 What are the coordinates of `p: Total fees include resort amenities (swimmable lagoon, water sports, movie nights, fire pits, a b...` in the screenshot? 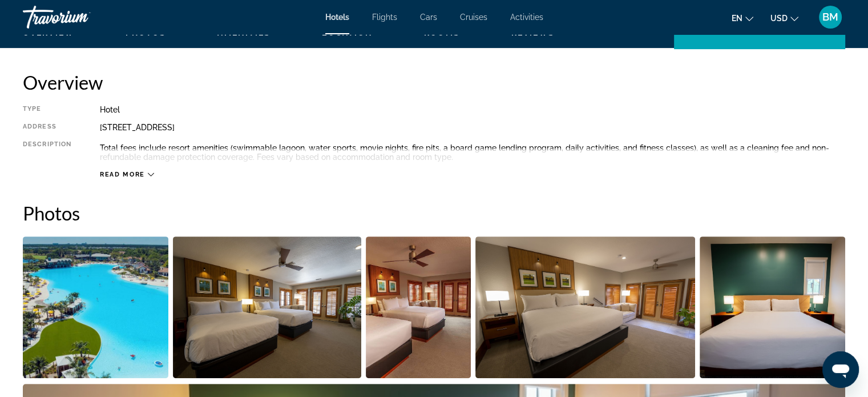 It's located at (473, 152).